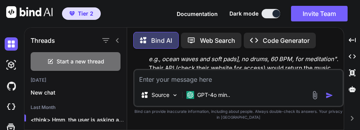  What do you see at coordinates (76, 107) in the screenshot?
I see `h2: Last Month` at bounding box center [76, 107].